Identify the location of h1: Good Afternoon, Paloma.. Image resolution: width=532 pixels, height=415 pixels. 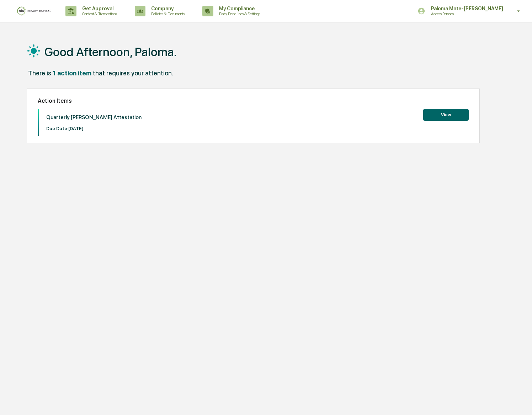
(110, 52).